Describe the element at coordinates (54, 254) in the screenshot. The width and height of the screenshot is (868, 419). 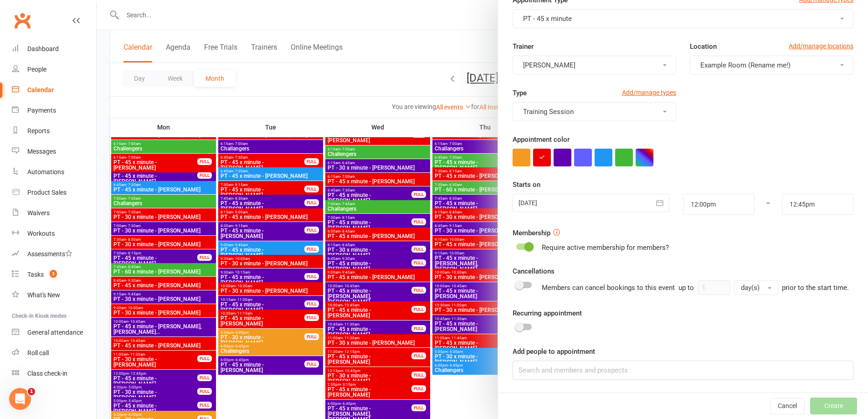
I see `a: Assessments` at that location.